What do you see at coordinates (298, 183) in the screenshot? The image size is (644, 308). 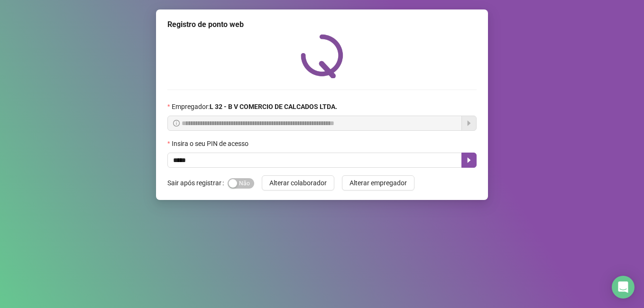 I see `span: Alterar colaborador` at bounding box center [298, 183].